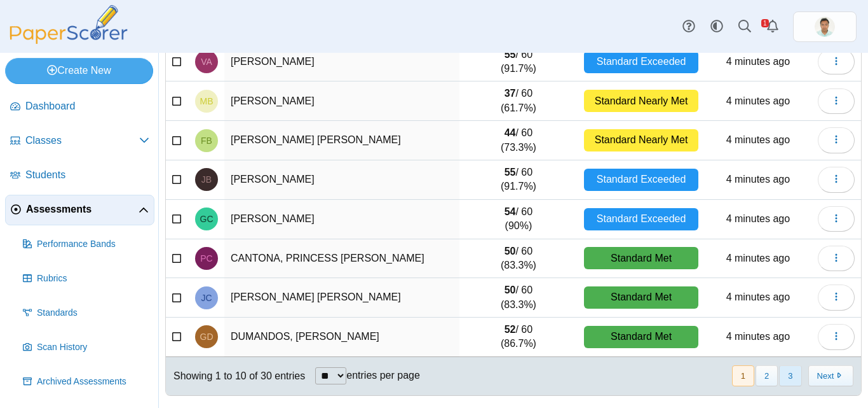 The height and width of the screenshot is (408, 868). Describe the element at coordinates (206, 259) in the screenshot. I see `span: PRINCESS DIVINE CANTONA` at that location.